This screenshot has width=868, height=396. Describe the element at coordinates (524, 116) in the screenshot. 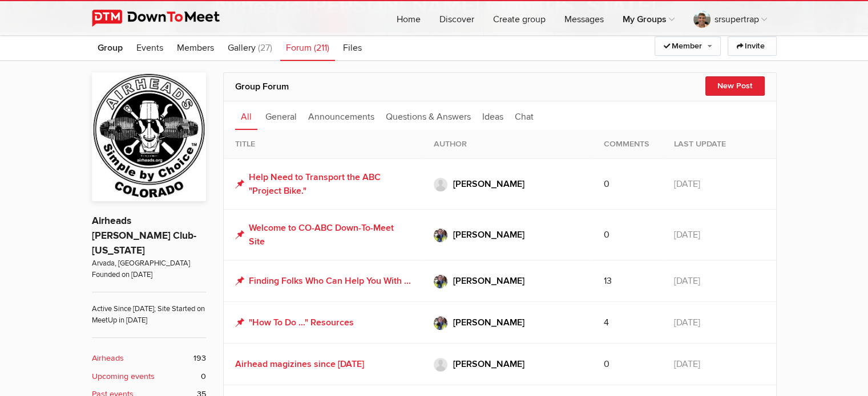

I see `a: Chat` at that location.